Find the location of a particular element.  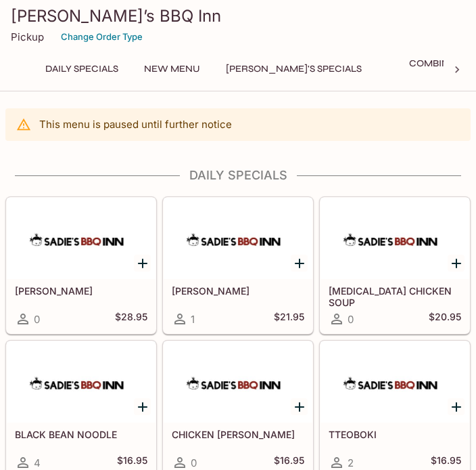

h5: $21.95 is located at coordinates (289, 319).